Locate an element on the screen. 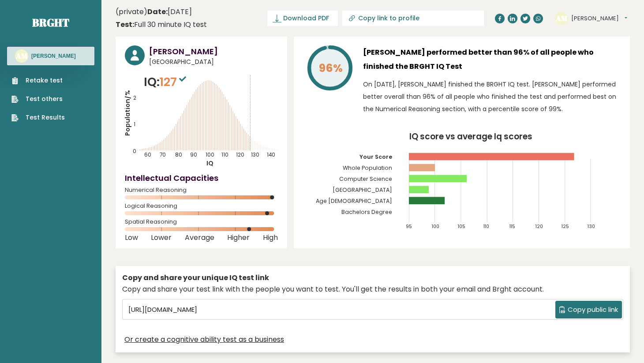  span: Numerical Reasoning is located at coordinates (201, 190).